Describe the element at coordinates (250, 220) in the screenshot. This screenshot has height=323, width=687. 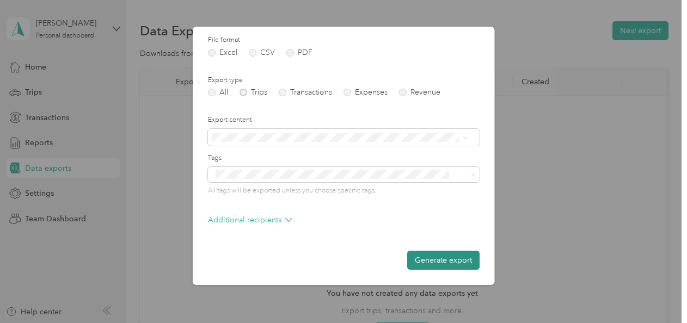
I see `p: Additional recipients` at that location.